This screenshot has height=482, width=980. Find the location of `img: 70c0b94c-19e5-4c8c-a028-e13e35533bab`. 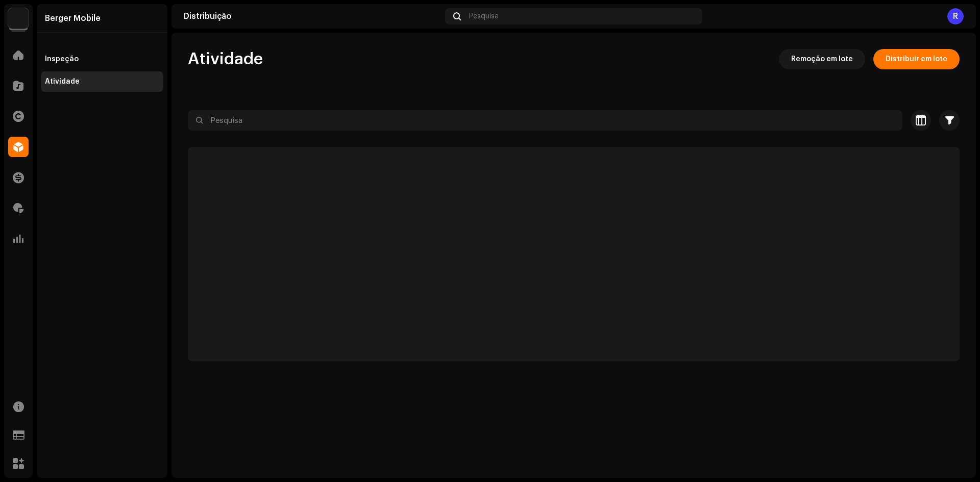

img: 70c0b94c-19e5-4c8c-a028-e13e35533bab is located at coordinates (18, 18).